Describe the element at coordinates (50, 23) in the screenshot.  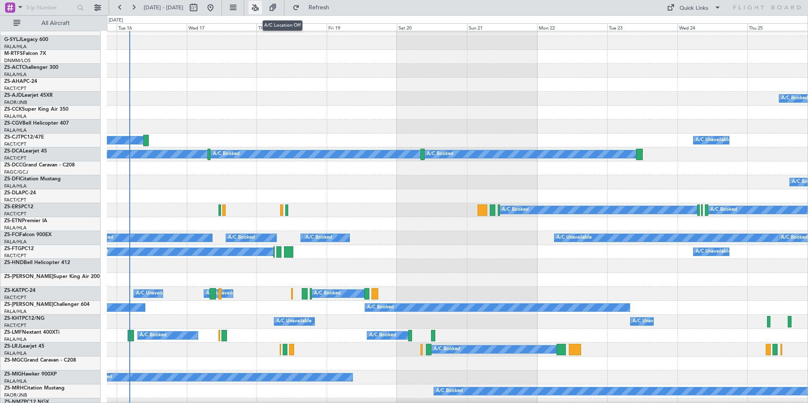
I see `button: All Aircraft` at that location.